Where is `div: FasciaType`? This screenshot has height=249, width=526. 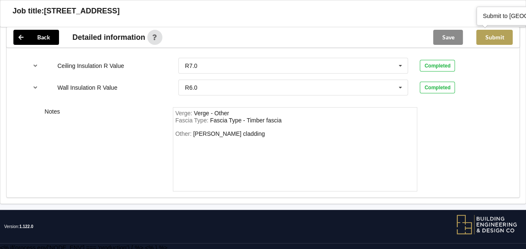 div: FasciaType is located at coordinates (246, 120).